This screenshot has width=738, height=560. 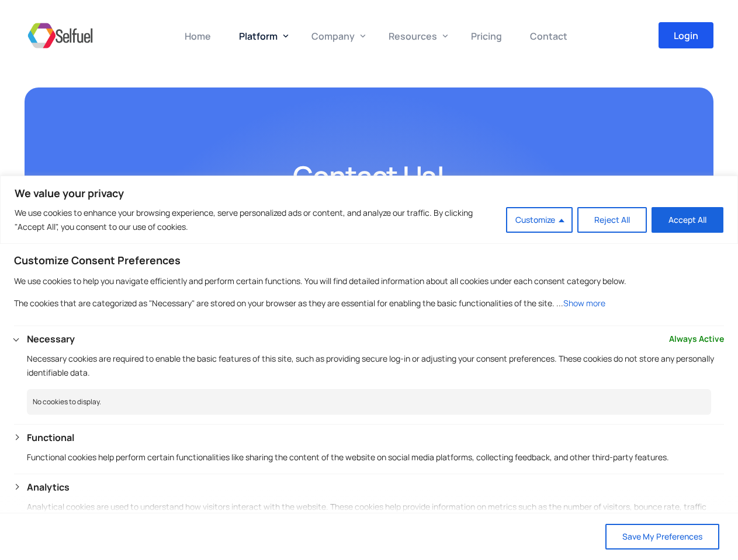 What do you see at coordinates (256, 220) in the screenshot?
I see `p: We use cookies to enhance your browsing experience, serve personalized ads or content, and analyz...` at bounding box center [256, 220].